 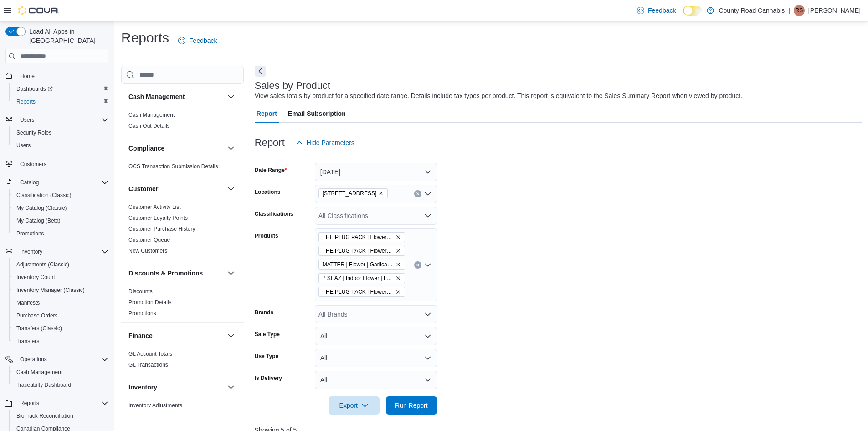 What do you see at coordinates (146, 148) in the screenshot?
I see `h3: Compliance` at bounding box center [146, 148].